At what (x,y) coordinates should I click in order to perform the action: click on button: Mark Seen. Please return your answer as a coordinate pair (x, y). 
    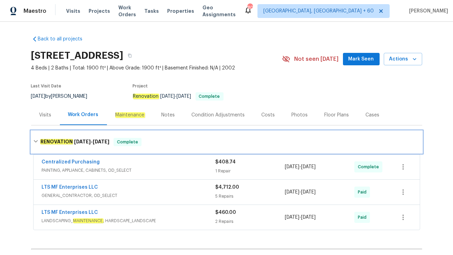
    Looking at the image, I should click on (361, 59).